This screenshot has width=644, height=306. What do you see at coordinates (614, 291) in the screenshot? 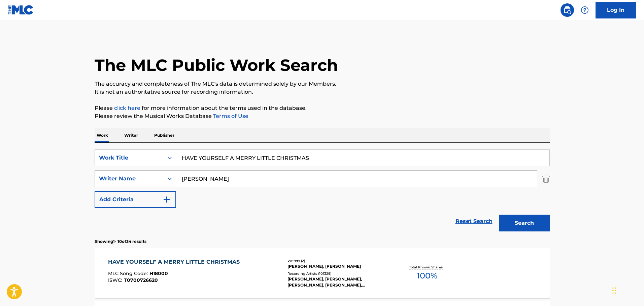
I see `div: Drag` at bounding box center [614, 291].